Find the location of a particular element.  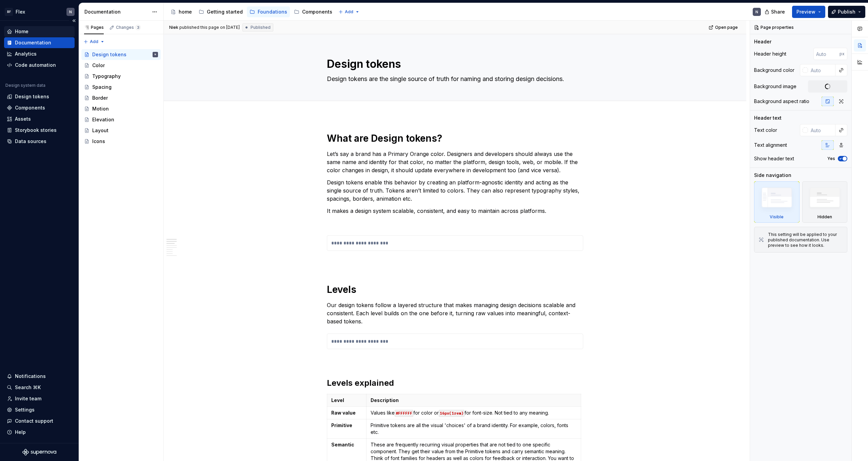

div: Getting started is located at coordinates (225, 12).